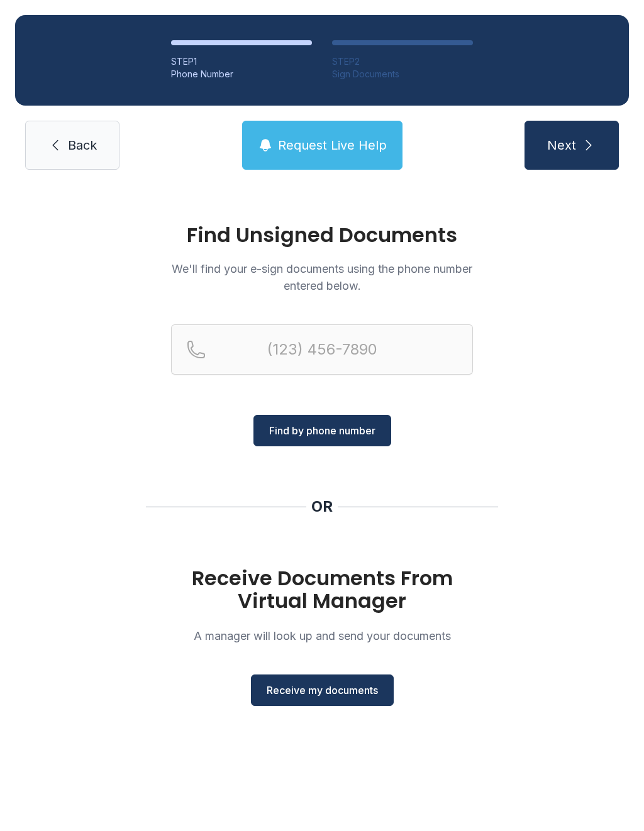 The height and width of the screenshot is (831, 644). What do you see at coordinates (322, 507) in the screenshot?
I see `div: OR` at bounding box center [322, 507].